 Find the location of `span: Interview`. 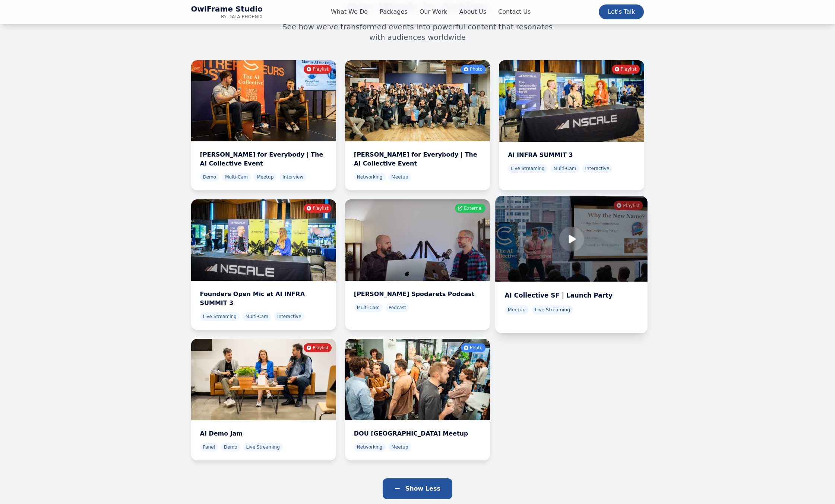

span: Interview is located at coordinates (292, 177).